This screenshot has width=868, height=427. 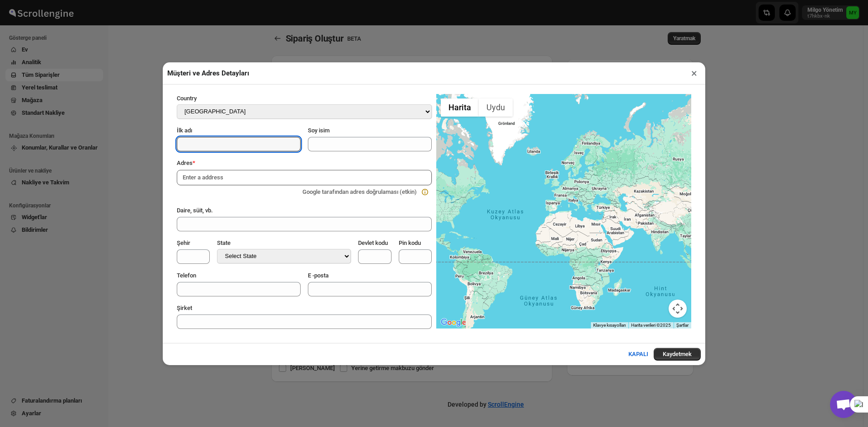 I want to click on a: Bu bölgeyi Google Haritalar'da açın (yeni pencerede açılır), so click(x=454, y=323).